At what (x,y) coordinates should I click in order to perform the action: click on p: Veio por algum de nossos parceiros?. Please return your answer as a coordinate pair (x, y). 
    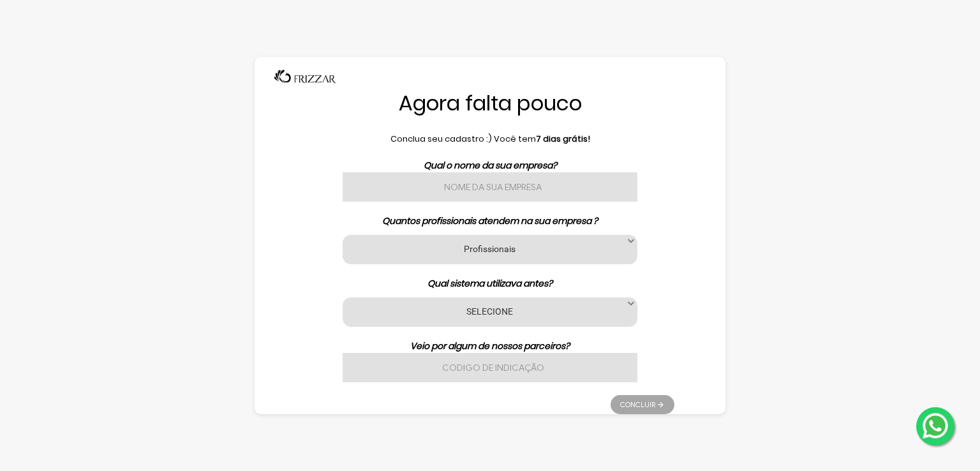
    Looking at the image, I should click on (490, 346).